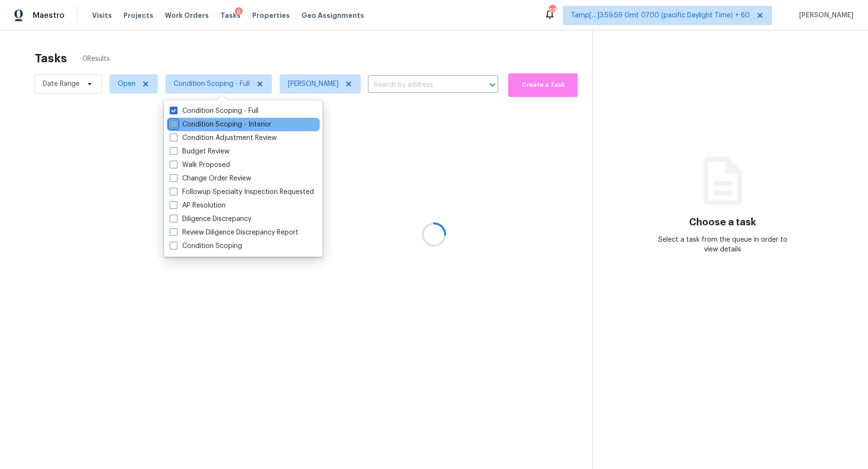 The image size is (868, 469). What do you see at coordinates (197, 205) in the screenshot?
I see `label: AP Resolution` at bounding box center [197, 205].